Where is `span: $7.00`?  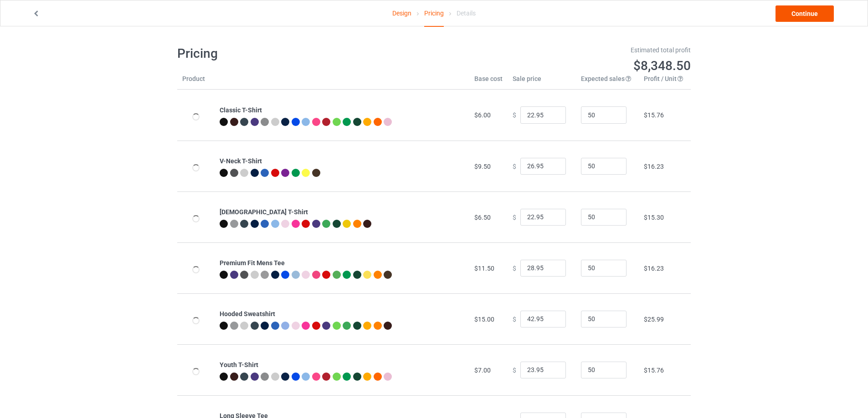
span: $7.00 is located at coordinates (483, 371).